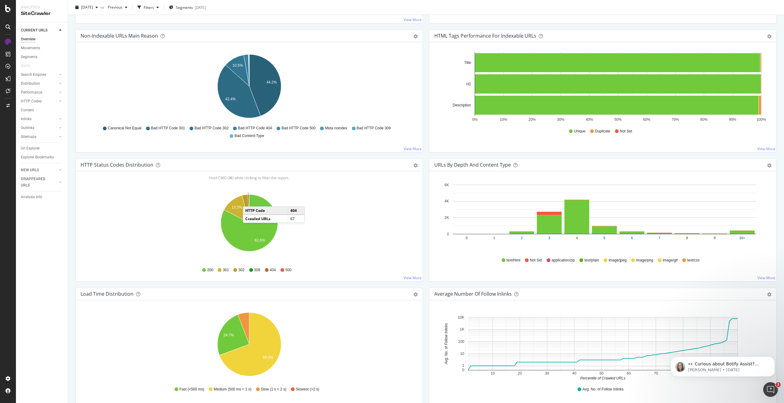  What do you see at coordinates (87, 7) in the screenshot?
I see `span: 2025 Aug. 9th` at bounding box center [87, 7].